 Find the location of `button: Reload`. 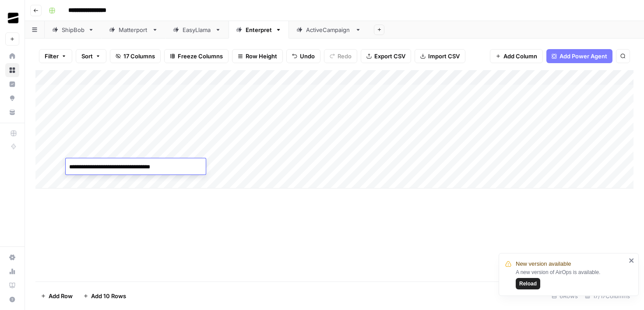

button: Reload is located at coordinates (528, 284).